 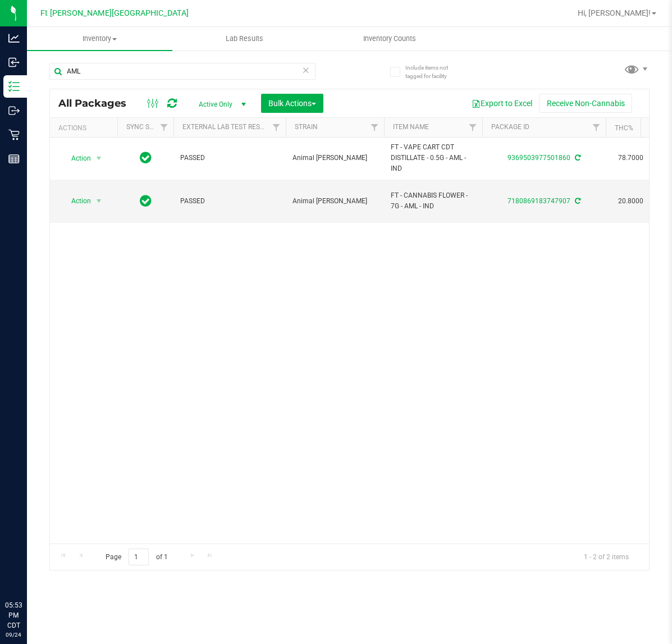 I want to click on span: Bulk Actions, so click(x=292, y=103).